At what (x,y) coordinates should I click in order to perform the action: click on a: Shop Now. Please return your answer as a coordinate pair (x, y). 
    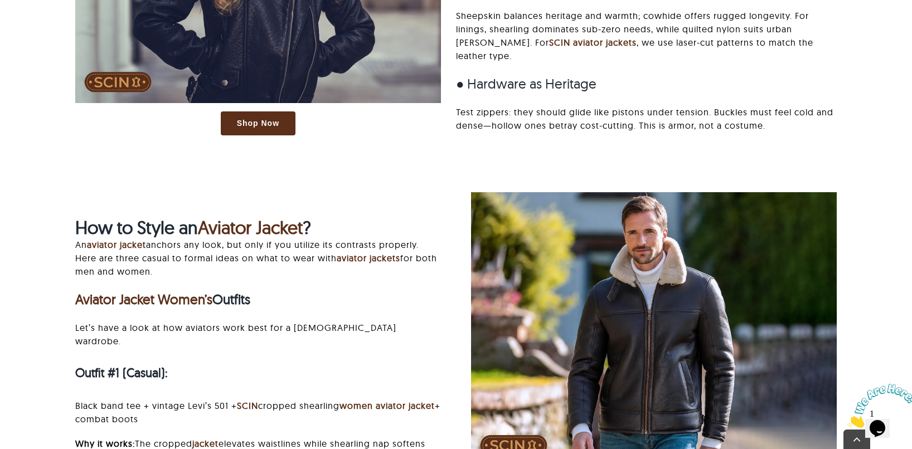
    Looking at the image, I should click on (258, 123).